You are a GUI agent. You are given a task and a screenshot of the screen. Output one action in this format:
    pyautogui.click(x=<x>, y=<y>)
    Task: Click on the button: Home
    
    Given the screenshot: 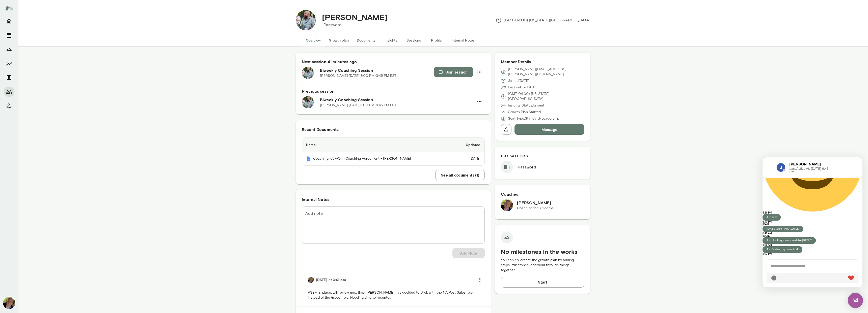 What is the action you would take?
    pyautogui.click(x=9, y=21)
    